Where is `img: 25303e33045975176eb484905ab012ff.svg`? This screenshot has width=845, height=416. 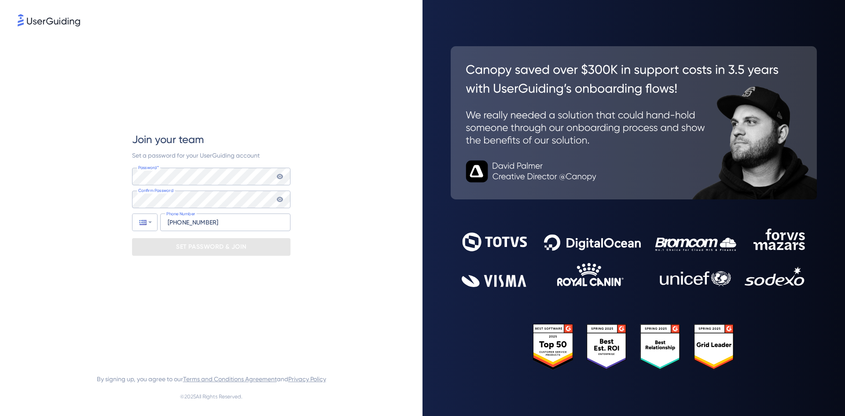
img: 25303e33045975176eb484905ab012ff.svg is located at coordinates (634, 347).